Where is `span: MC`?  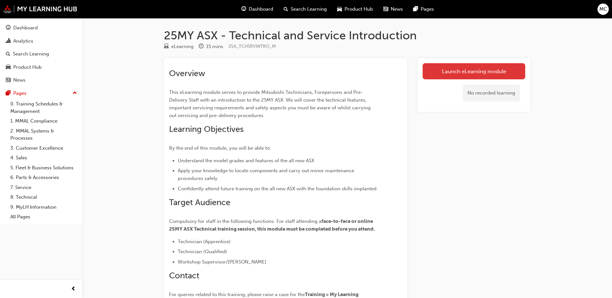 span: MC is located at coordinates (603, 9).